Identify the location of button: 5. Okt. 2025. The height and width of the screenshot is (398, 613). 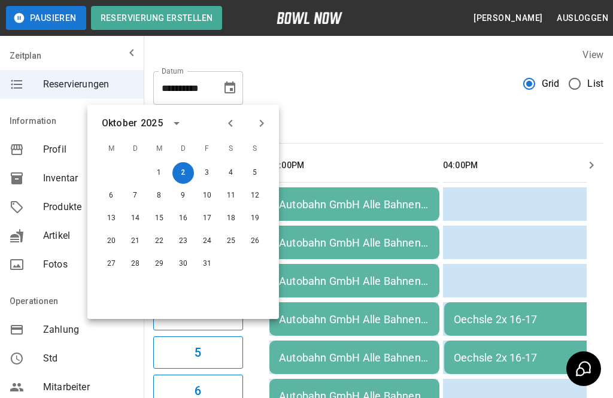
(255, 173).